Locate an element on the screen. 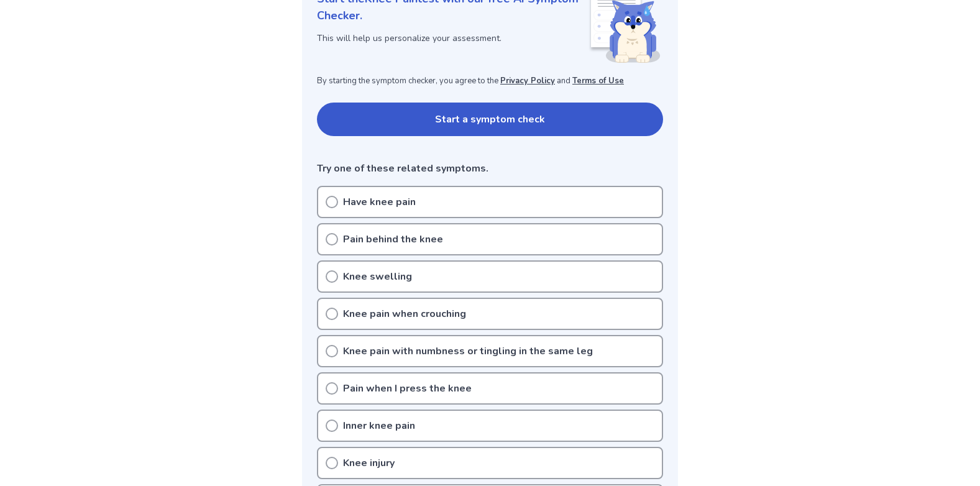  p: This will help us personalize your assessment. is located at coordinates (452, 38).